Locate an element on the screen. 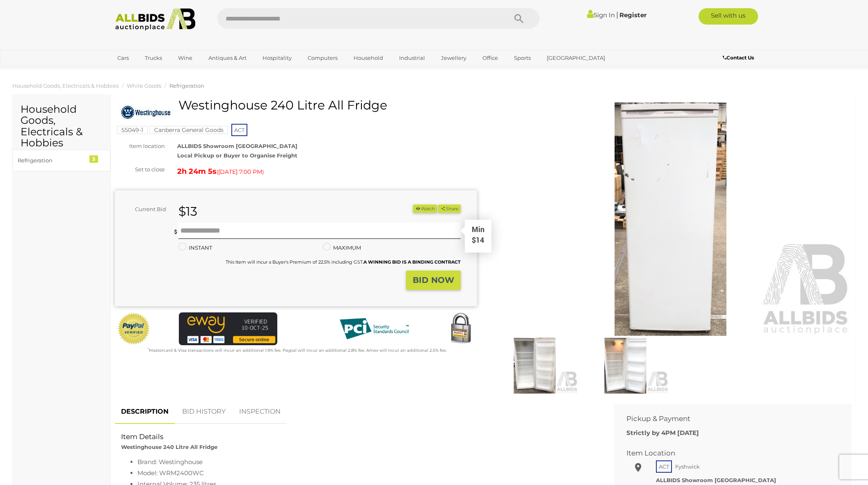  img: Allbids.com.au is located at coordinates (155, 20).